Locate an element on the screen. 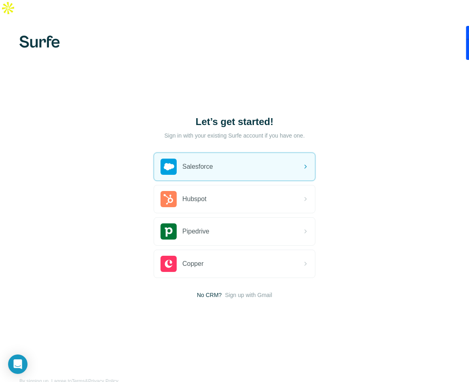  span: Hubspot is located at coordinates (194, 199).